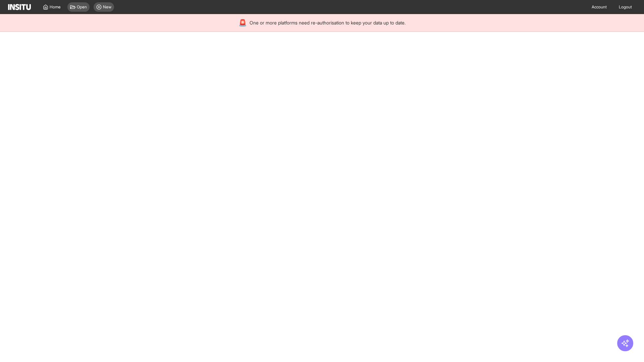 This screenshot has width=644, height=362. I want to click on span: Open, so click(81, 7).